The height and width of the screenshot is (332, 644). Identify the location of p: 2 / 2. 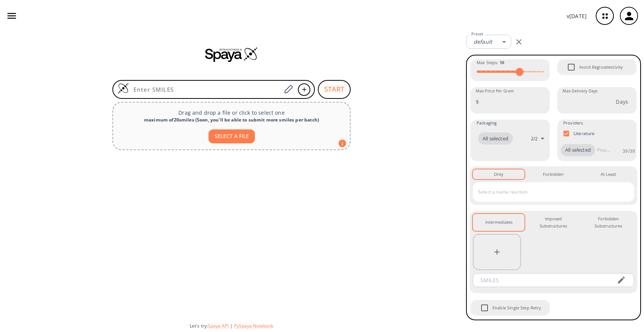
(534, 138).